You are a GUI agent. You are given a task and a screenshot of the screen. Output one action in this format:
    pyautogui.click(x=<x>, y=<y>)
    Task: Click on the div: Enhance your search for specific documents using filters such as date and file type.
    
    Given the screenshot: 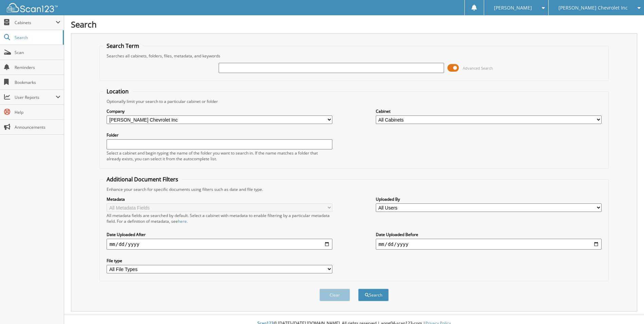 What is the action you would take?
    pyautogui.click(x=354, y=189)
    